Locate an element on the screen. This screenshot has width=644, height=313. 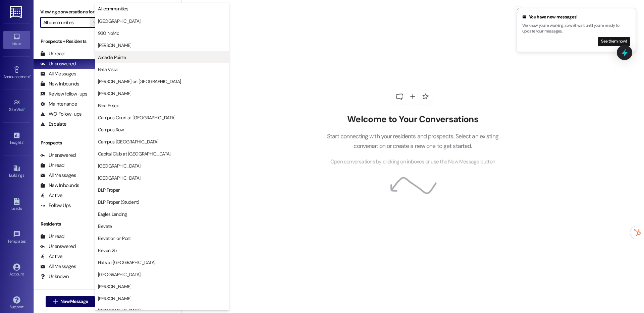
a: Account is located at coordinates (17, 271).